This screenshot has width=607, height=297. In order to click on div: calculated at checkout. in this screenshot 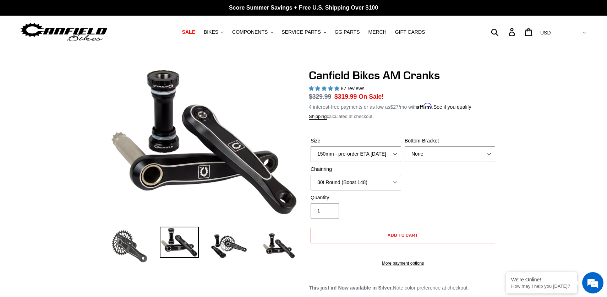, I will do `click(403, 116)`.